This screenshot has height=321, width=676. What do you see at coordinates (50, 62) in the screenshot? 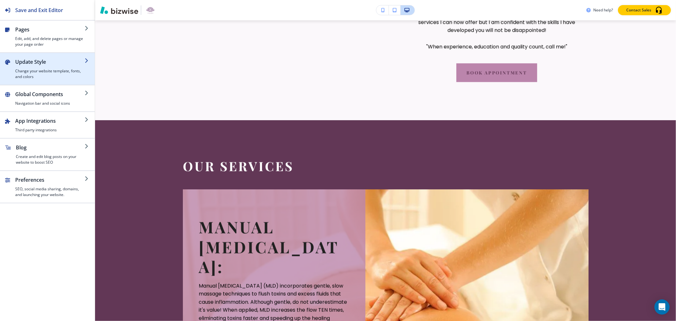
I see `h2: Update Style` at bounding box center [50, 62].